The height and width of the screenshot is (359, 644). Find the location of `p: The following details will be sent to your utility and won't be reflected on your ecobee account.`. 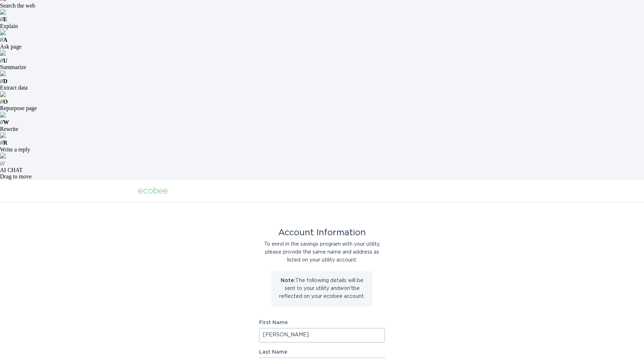

p: The following details will be sent to your utility and won't be reflected on your ecobee account. is located at coordinates (322, 289).